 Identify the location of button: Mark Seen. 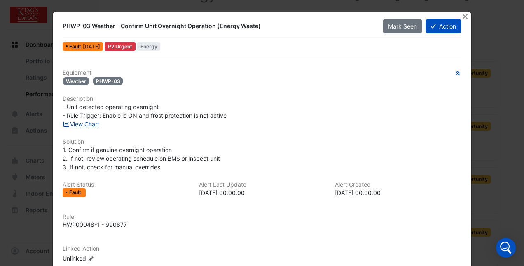
(403, 26).